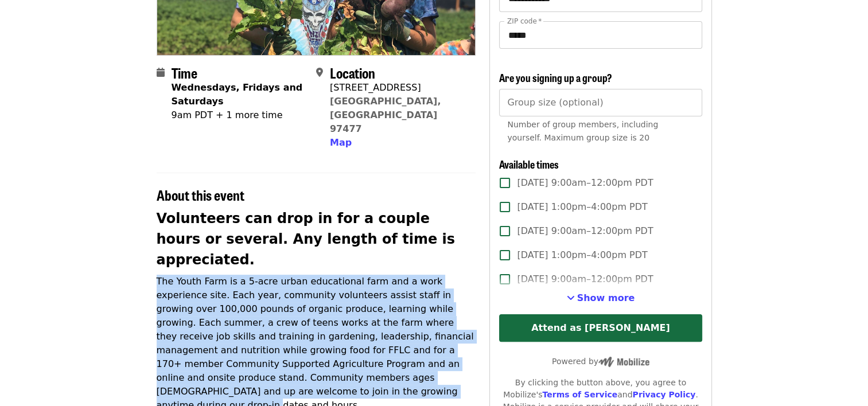 This screenshot has width=868, height=406. What do you see at coordinates (580, 394) in the screenshot?
I see `a: Terms of Service` at bounding box center [580, 394].